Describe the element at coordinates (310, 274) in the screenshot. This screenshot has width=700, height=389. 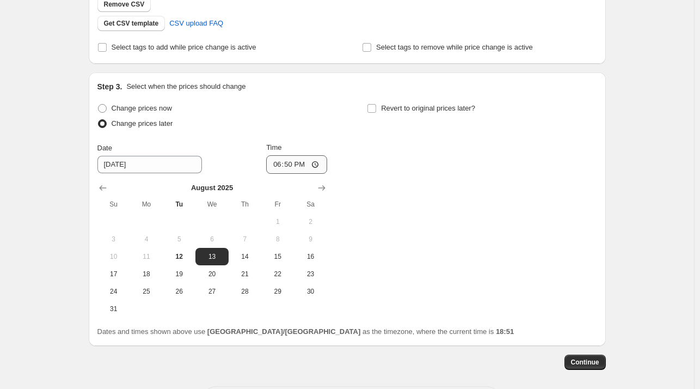
I see `button: Saturday August 23 2025` at that location.